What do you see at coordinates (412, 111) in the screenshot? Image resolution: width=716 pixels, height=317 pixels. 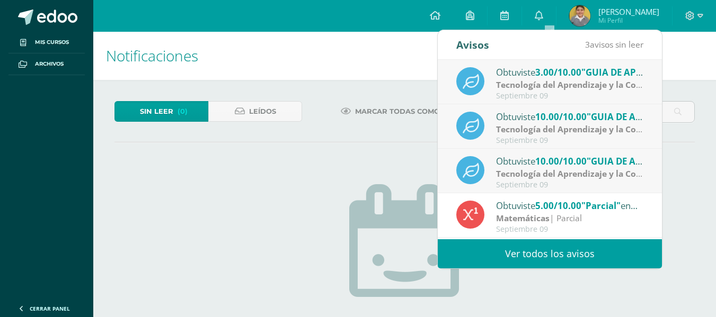 I see `span: Marcar todas como leídas` at bounding box center [412, 111].